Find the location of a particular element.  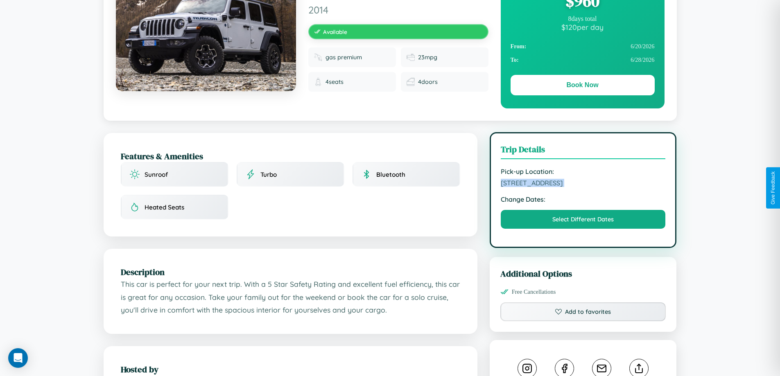

button: Add to favorites is located at coordinates (583, 312).